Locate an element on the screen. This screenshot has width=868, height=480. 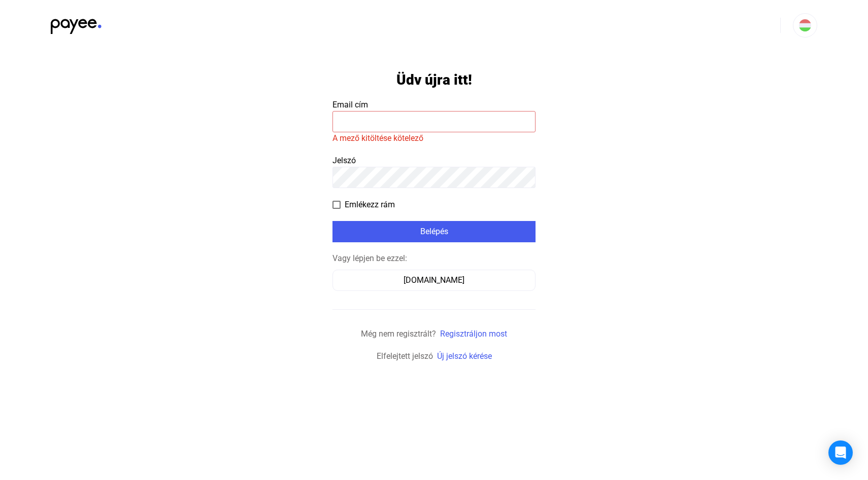
span: Elfelejtett jelszó is located at coordinates (405, 356).